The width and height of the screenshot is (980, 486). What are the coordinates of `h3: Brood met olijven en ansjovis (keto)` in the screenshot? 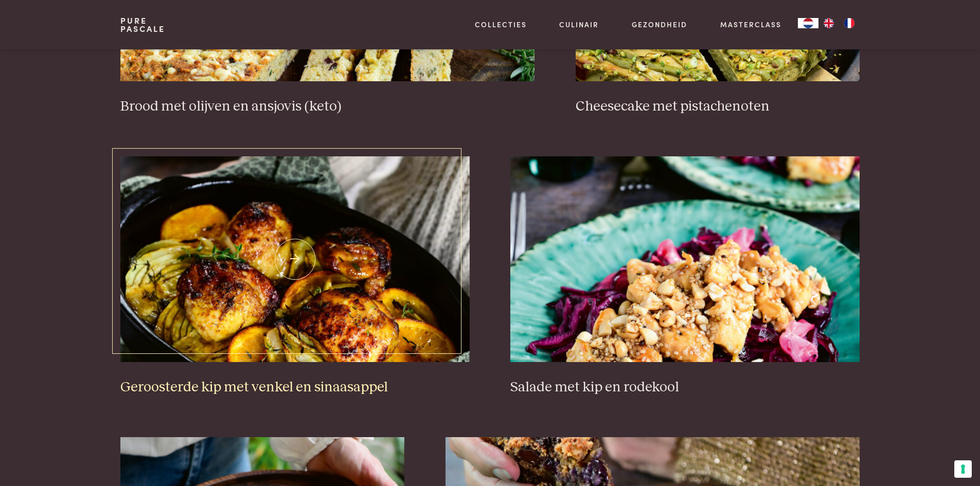 It's located at (327, 106).